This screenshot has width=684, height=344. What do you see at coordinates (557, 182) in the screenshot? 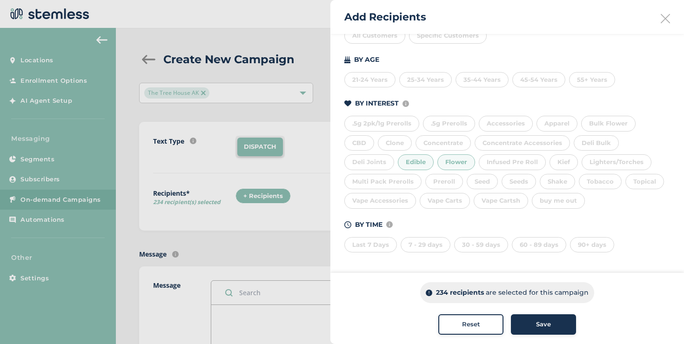
I see `div: Shake` at bounding box center [557, 182].